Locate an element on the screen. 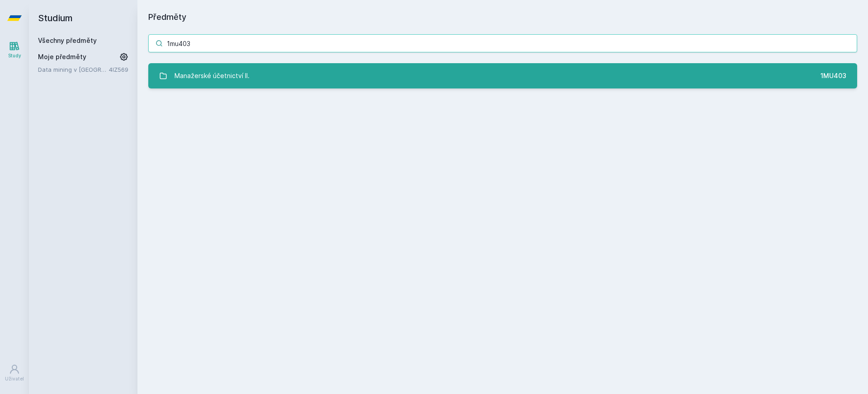  div: 1MU403 is located at coordinates (833, 76).